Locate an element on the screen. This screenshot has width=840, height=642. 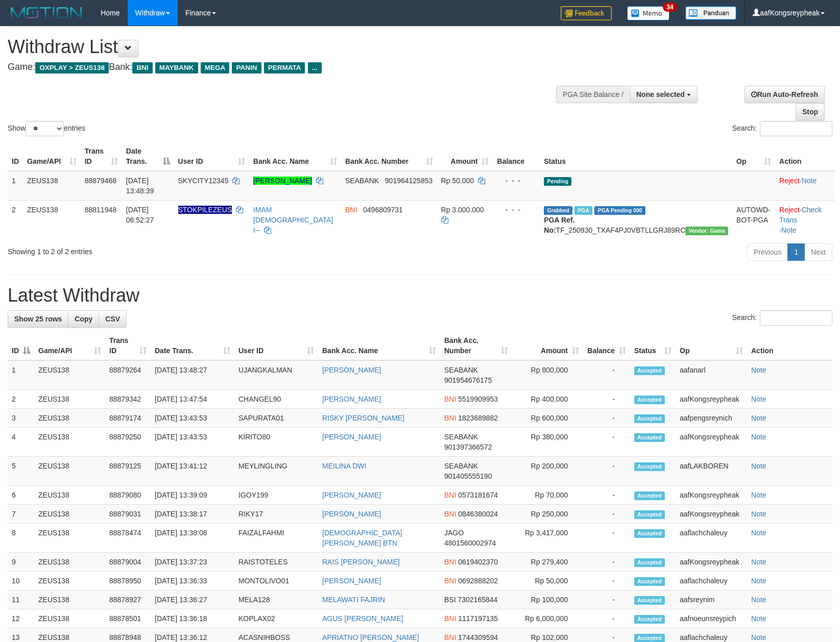
td: Rp 70,000 is located at coordinates (547, 495).